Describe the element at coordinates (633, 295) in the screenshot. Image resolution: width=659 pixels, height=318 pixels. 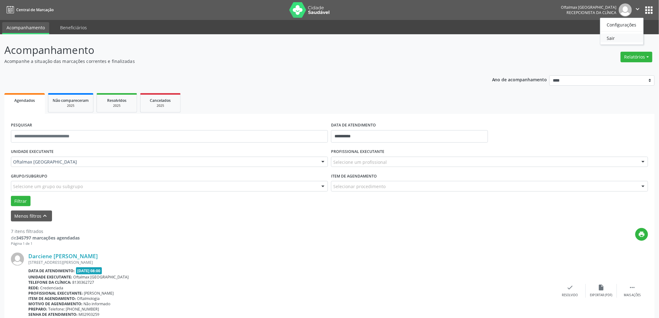
I see `div: Mais ações` at that location.